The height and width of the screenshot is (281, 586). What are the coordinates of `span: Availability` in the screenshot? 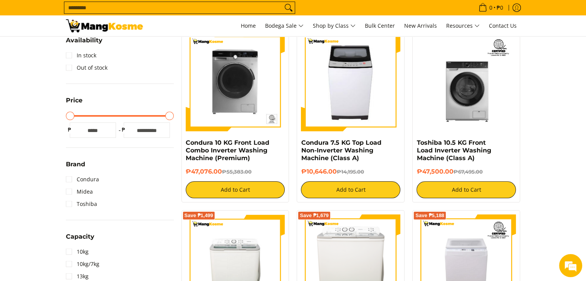 It's located at (84, 40).